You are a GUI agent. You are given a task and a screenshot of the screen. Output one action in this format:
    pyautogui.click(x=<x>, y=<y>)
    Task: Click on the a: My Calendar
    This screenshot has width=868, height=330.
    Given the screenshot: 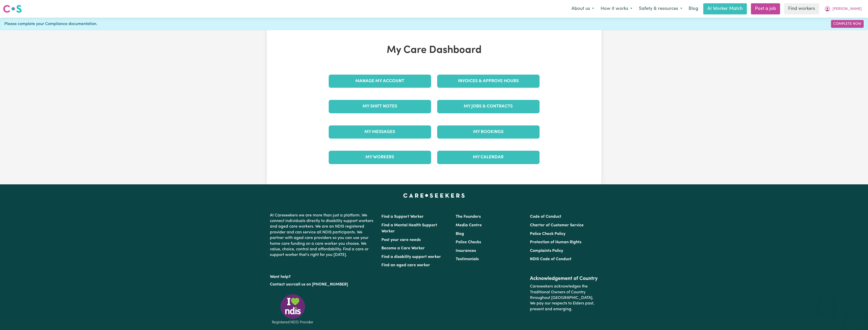 What is the action you would take?
    pyautogui.click(x=488, y=158)
    